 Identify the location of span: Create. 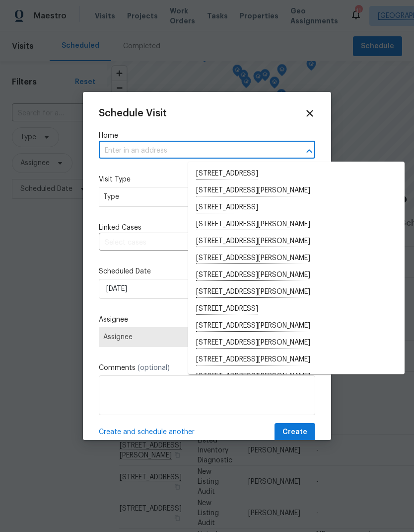
(295, 432).